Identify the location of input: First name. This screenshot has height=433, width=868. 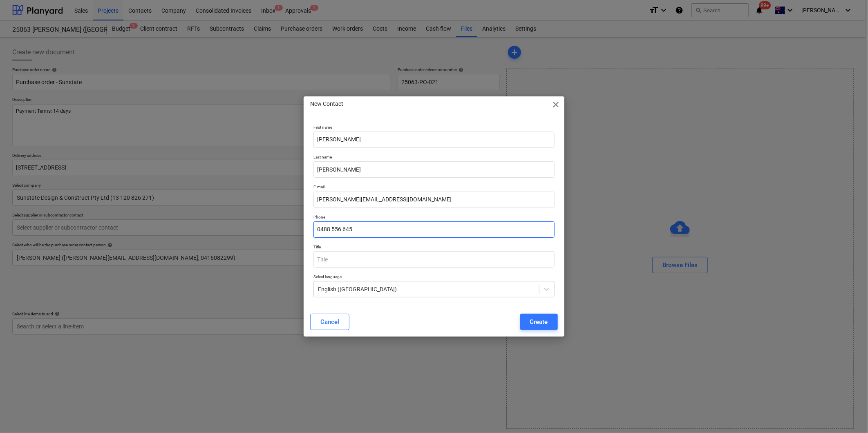
(433, 140).